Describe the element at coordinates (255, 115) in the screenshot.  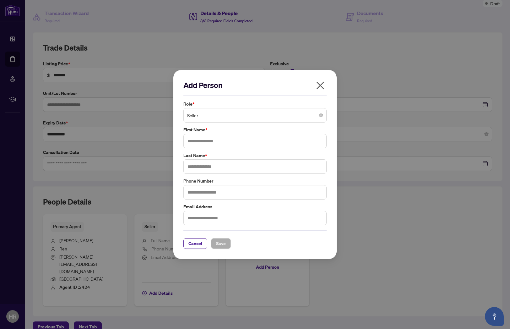
I see `span: Seller` at that location.